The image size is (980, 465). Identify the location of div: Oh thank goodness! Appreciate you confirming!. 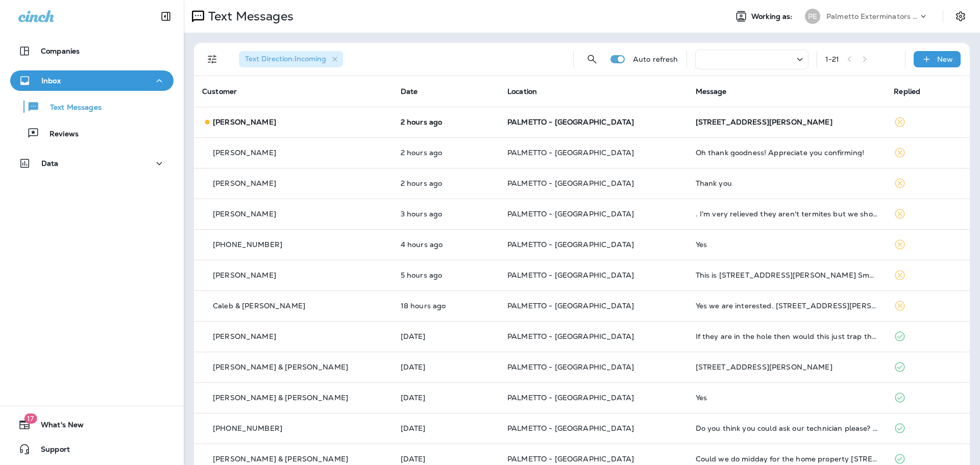
(786, 153).